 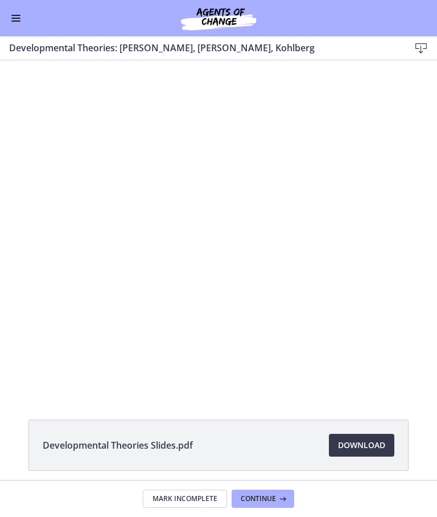 What do you see at coordinates (185, 499) in the screenshot?
I see `button: Mark Incomplete` at bounding box center [185, 499].